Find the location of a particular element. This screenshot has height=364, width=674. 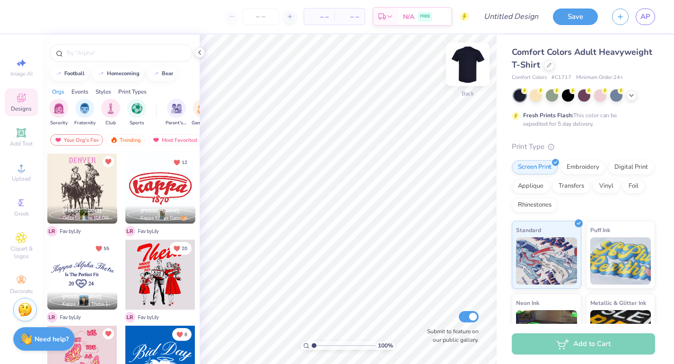

input: Try "Alpha" is located at coordinates (126, 53).